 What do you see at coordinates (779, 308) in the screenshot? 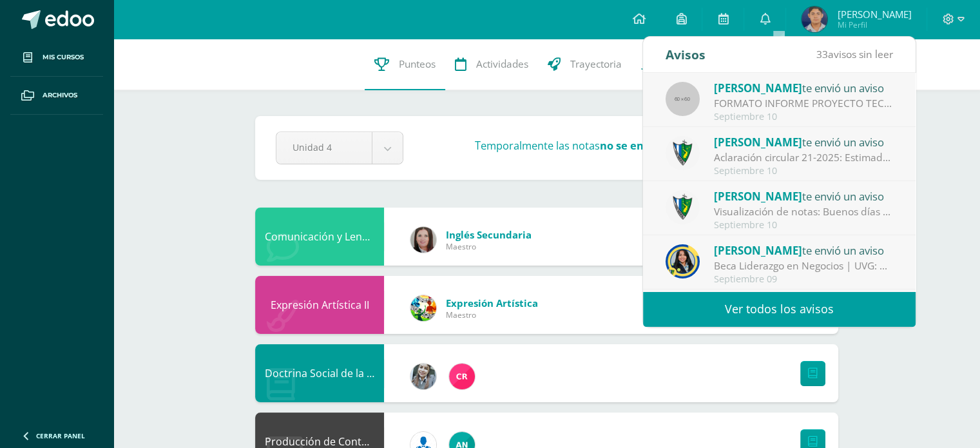
I see `a: Ver todos los avisos` at bounding box center [779, 308].